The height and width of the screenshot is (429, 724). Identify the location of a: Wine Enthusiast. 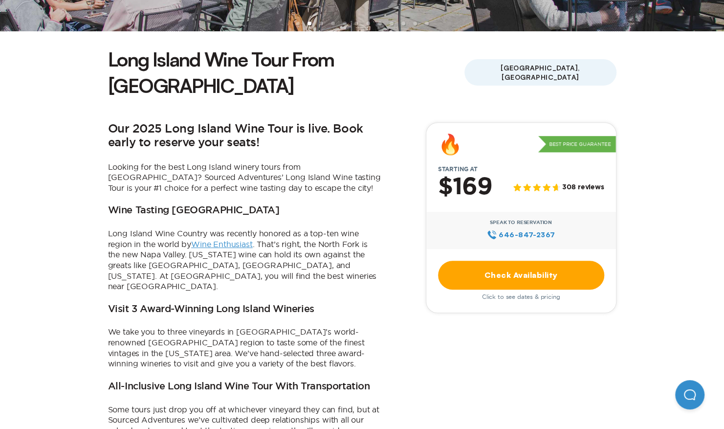
(222, 244).